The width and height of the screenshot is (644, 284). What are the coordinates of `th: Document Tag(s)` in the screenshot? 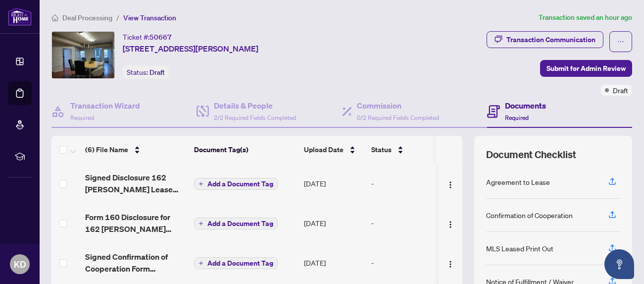 It's located at (245, 150).